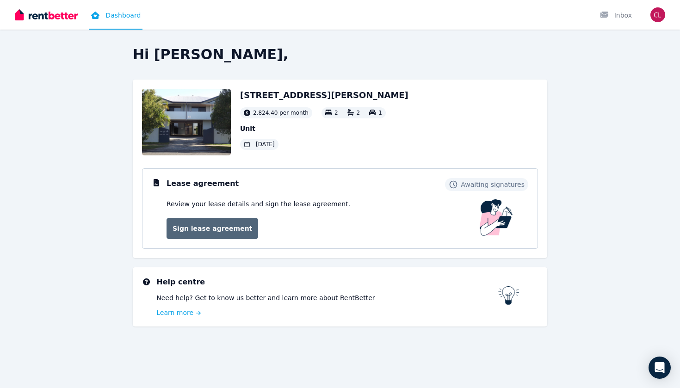 The height and width of the screenshot is (388, 680). Describe the element at coordinates (203, 184) in the screenshot. I see `h3: Lease agreement` at that location.